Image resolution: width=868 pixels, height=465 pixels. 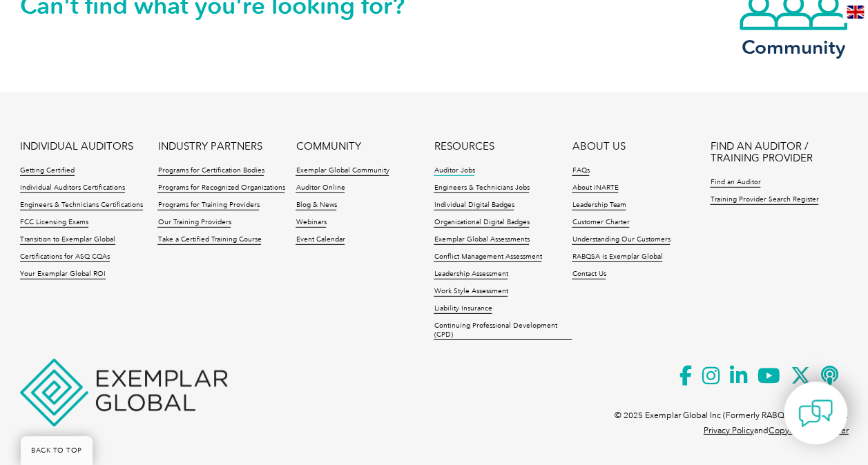 I want to click on a: Engineers & Technicians Certifications, so click(x=81, y=206).